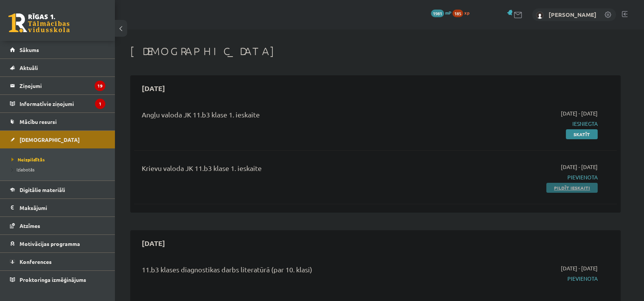 This screenshot has height=301, width=644. What do you see at coordinates (23, 169) in the screenshot?
I see `span: Izlabotās` at bounding box center [23, 169].